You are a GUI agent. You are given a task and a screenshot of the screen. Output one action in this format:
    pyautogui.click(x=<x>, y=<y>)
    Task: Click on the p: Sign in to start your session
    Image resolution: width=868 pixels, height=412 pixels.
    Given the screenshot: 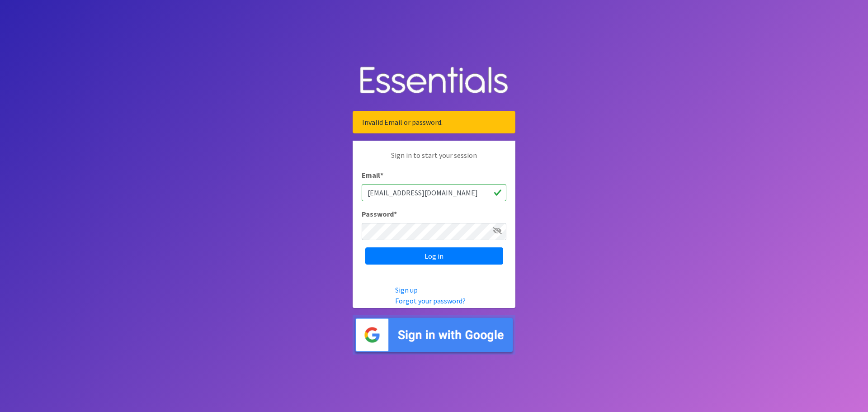 What is the action you would take?
    pyautogui.click(x=434, y=160)
    